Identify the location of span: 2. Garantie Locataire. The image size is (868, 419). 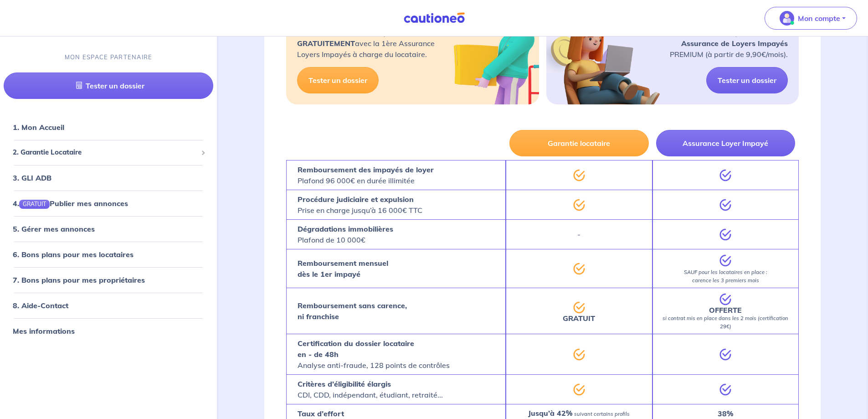
(105, 153).